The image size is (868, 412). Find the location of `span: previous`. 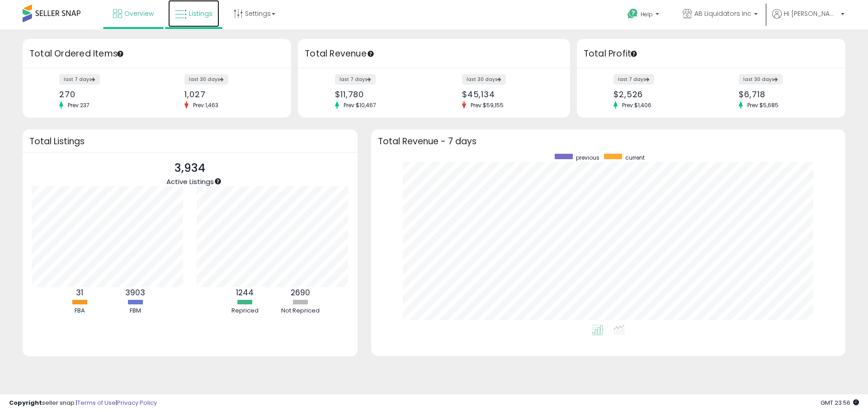

span: previous is located at coordinates (588, 157).